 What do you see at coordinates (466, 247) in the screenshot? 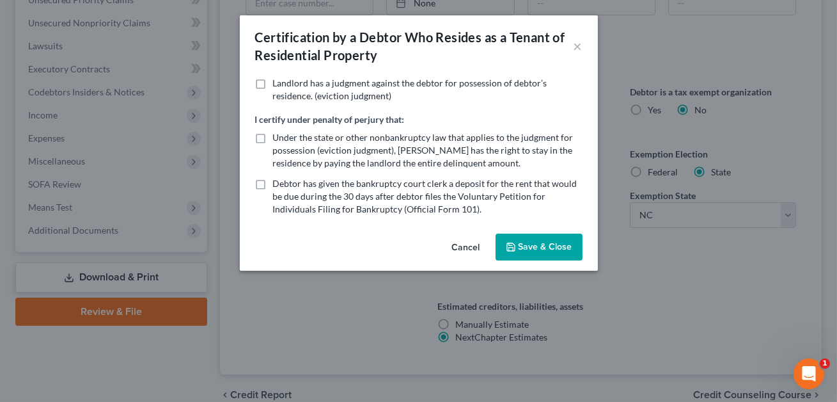
I see `button: Cancel` at bounding box center [466, 247].